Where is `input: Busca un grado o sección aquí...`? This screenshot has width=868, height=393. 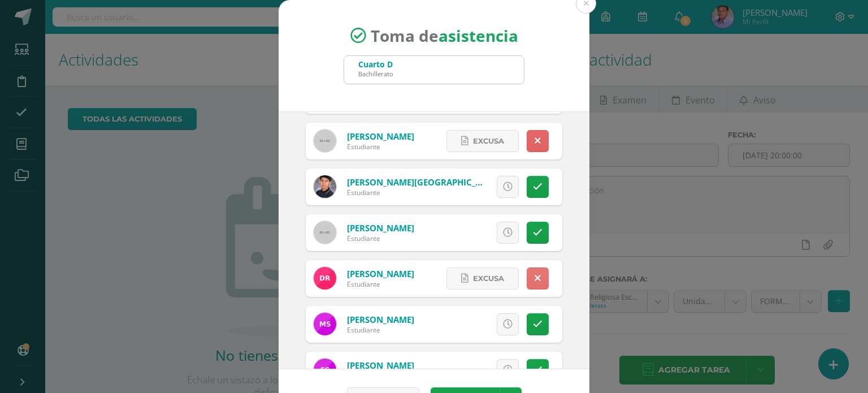 input: Busca un grado o sección aquí... is located at coordinates (434, 70).